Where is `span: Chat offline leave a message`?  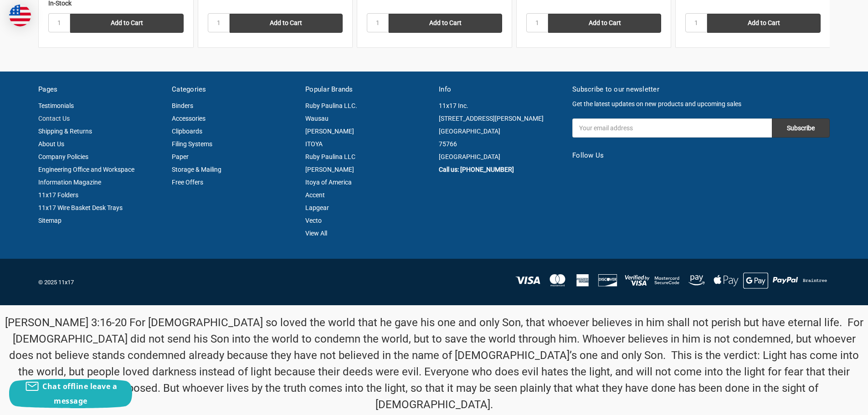 span: Chat offline leave a message is located at coordinates (80, 394).